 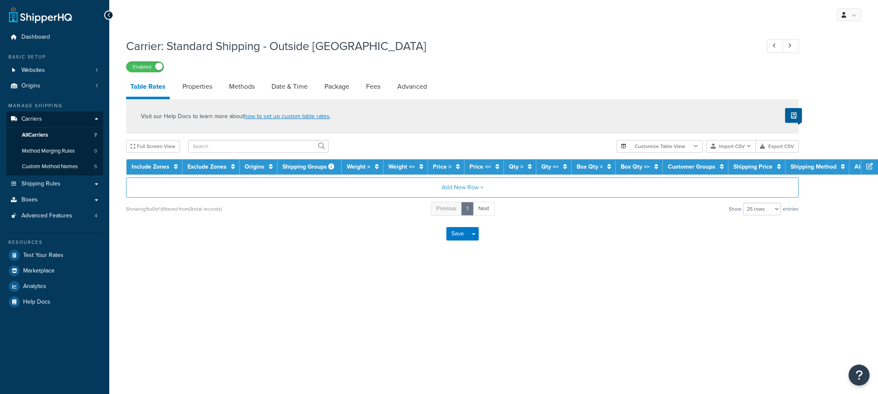 What do you see at coordinates (289, 87) in the screenshot?
I see `a: Date & Time` at bounding box center [289, 87].